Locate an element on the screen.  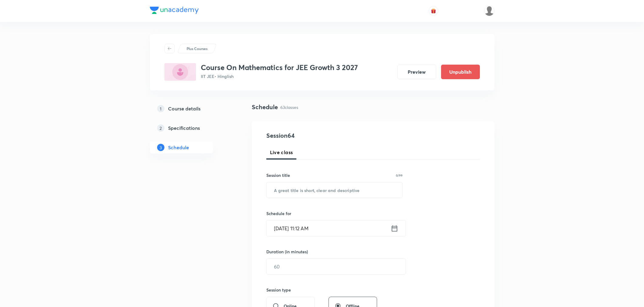
h6: Duration (in minutes) is located at coordinates (287, 251).